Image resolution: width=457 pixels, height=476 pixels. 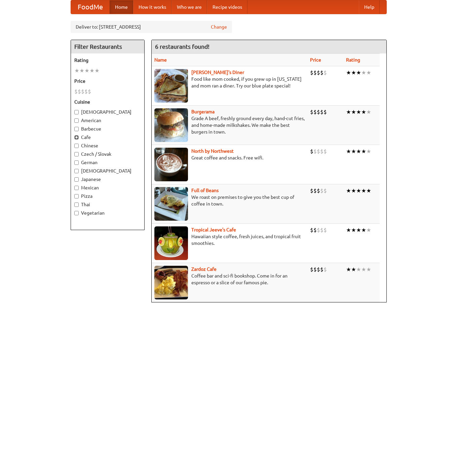 I want to click on input: Thai, so click(x=76, y=204).